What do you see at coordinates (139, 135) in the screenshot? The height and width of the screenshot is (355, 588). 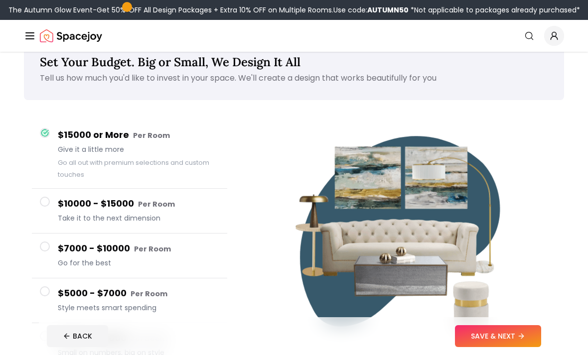 I see `h4: $15000 or More` at bounding box center [139, 135].